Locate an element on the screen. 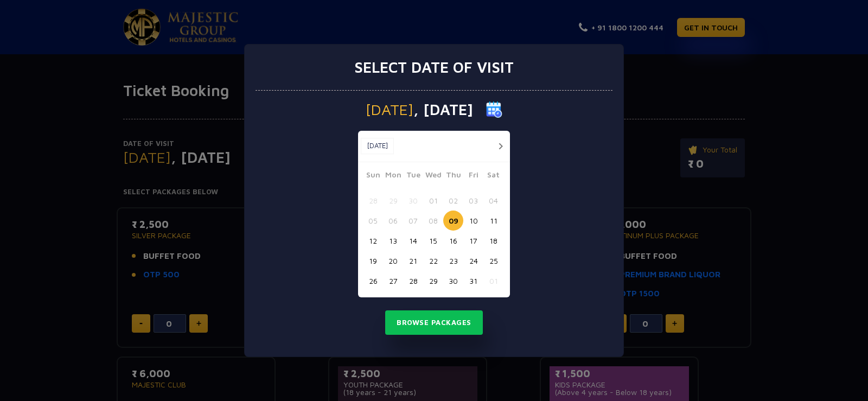 Image resolution: width=868 pixels, height=401 pixels. img: calender icon is located at coordinates (494, 110).